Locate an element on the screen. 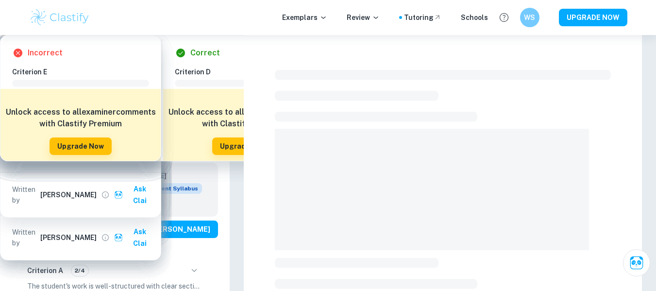 This screenshot has height=291, width=656. h6: Incorrect is located at coordinates (45, 53).